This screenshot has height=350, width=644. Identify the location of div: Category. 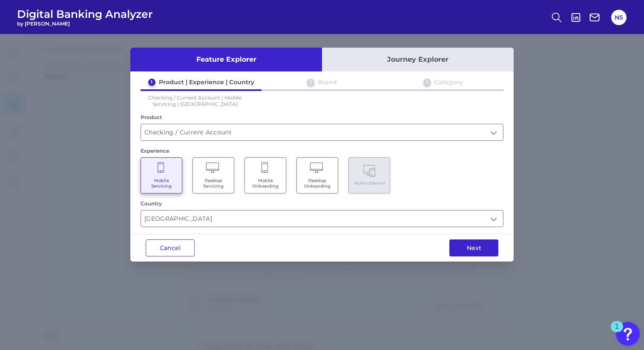
(448, 82).